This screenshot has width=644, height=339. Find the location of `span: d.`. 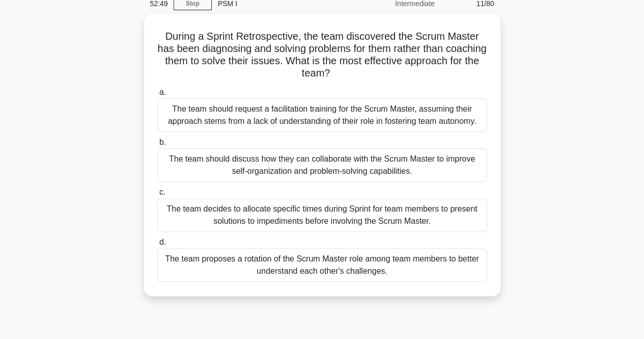

span: d. is located at coordinates (162, 242).